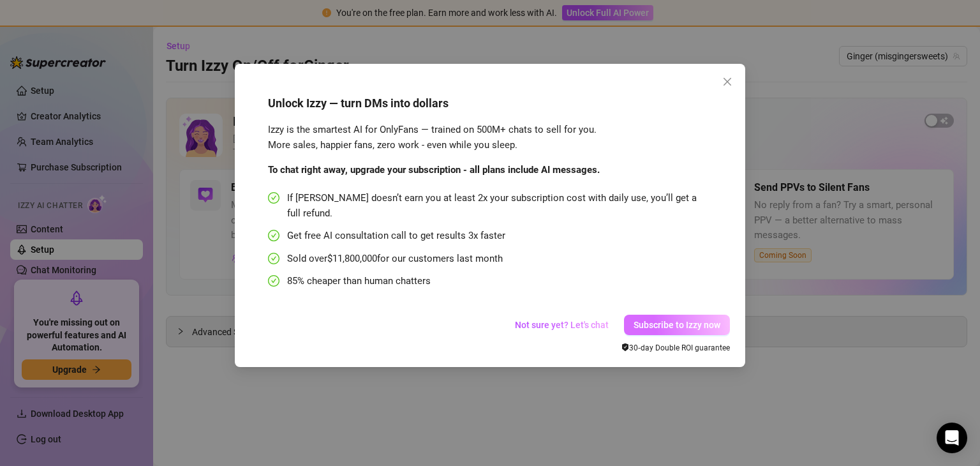 Image resolution: width=980 pixels, height=466 pixels. I want to click on button: Close, so click(728, 81).